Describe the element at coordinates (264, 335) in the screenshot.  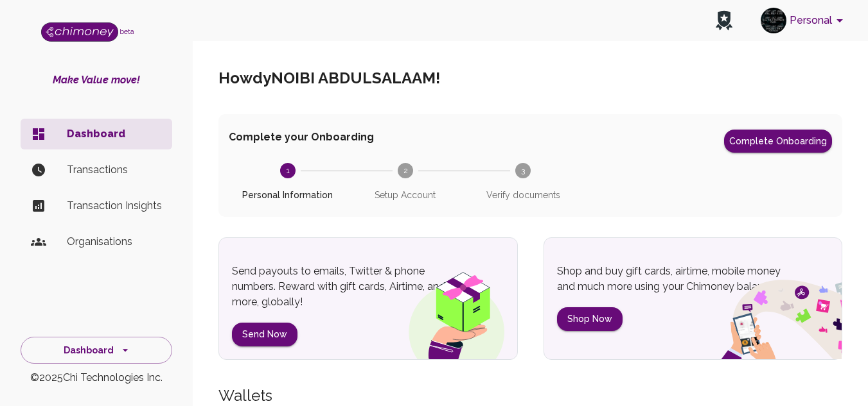
I see `button: Send Now` at that location.